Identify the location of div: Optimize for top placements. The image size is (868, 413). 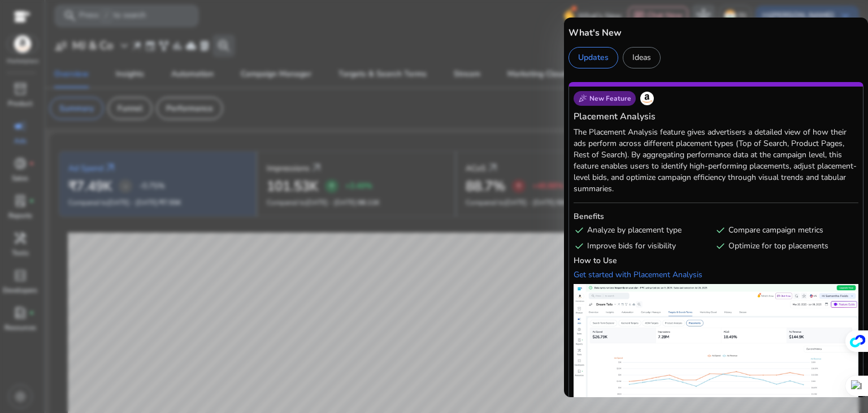
(784, 246).